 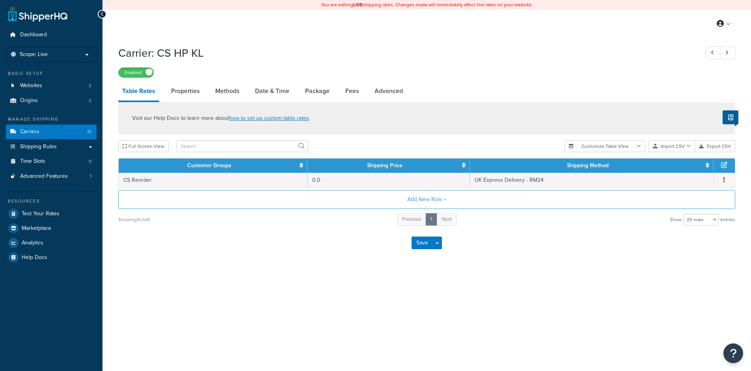 What do you see at coordinates (51, 176) in the screenshot?
I see `a: Advanced Features1` at bounding box center [51, 176].